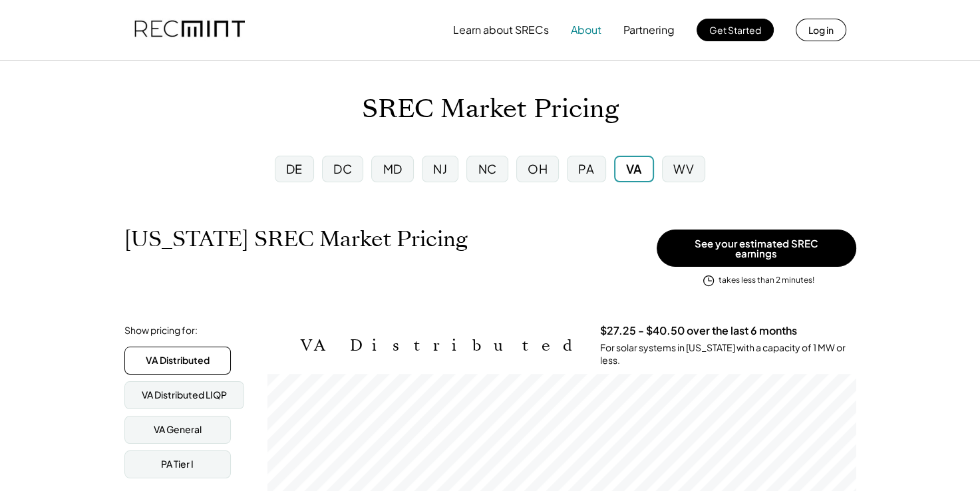 This screenshot has width=980, height=491. Describe the element at coordinates (177, 360) in the screenshot. I see `div: VA Distributed` at that location.